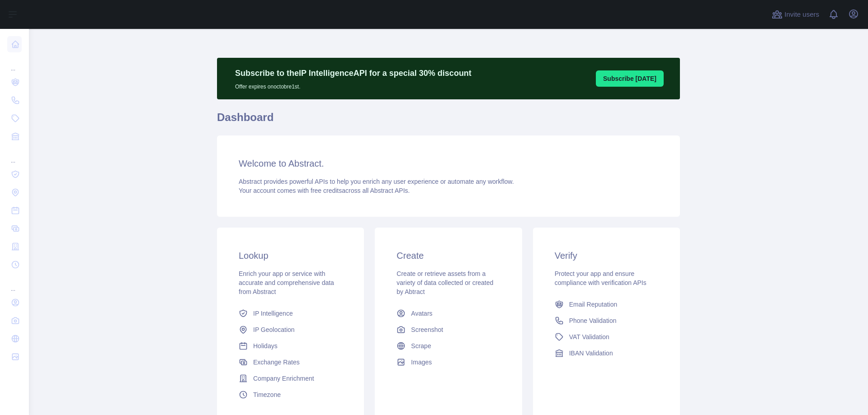 This screenshot has width=868, height=415. Describe the element at coordinates (591, 353) in the screenshot. I see `span: IBAN Validation` at that location.